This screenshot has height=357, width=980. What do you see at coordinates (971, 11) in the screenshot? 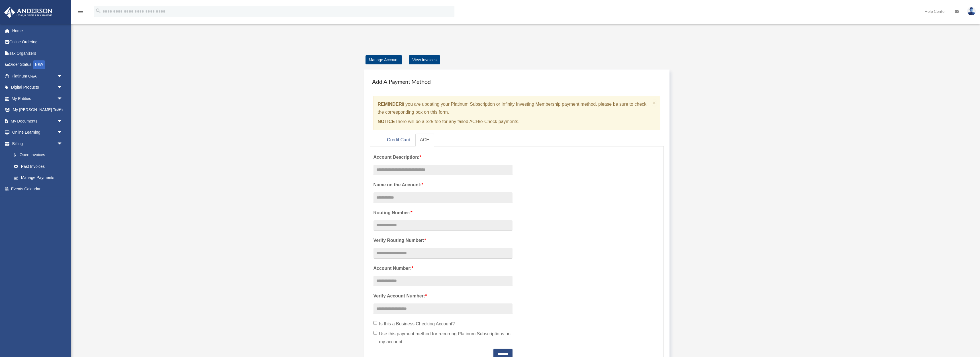
I see `img: User Pic` at bounding box center [971, 11].